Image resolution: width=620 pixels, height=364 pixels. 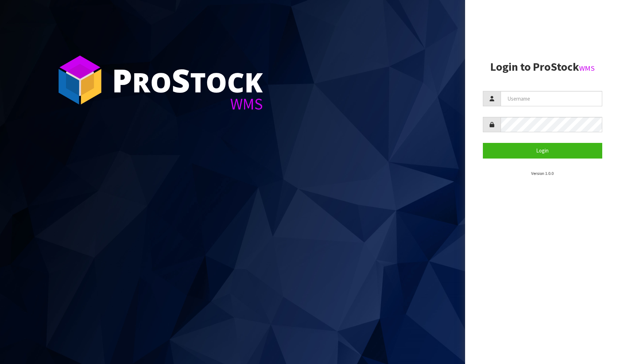 I want to click on button: Login, so click(x=543, y=150).